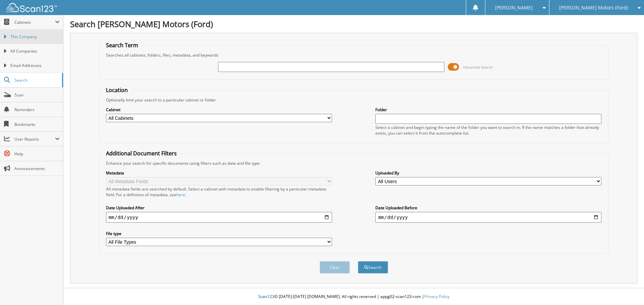  Describe the element at coordinates (117, 90) in the screenshot. I see `legend: Location` at that location.